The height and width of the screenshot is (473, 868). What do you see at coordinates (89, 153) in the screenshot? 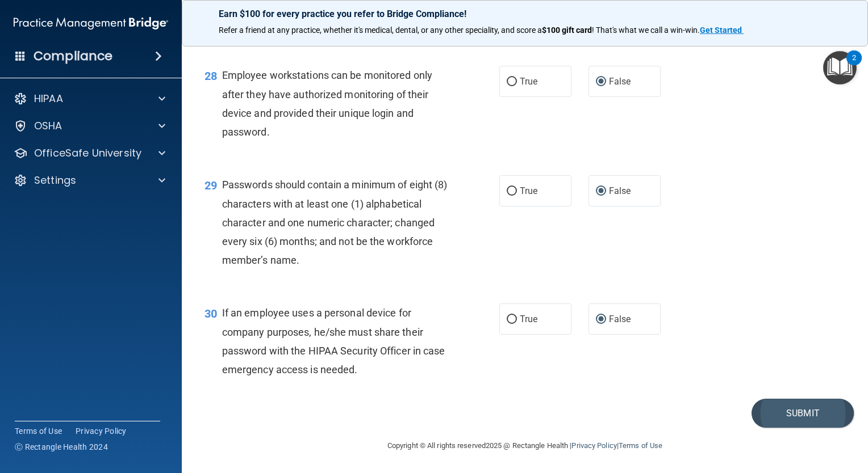
I see `a: OfficeSafe University` at bounding box center [89, 153].